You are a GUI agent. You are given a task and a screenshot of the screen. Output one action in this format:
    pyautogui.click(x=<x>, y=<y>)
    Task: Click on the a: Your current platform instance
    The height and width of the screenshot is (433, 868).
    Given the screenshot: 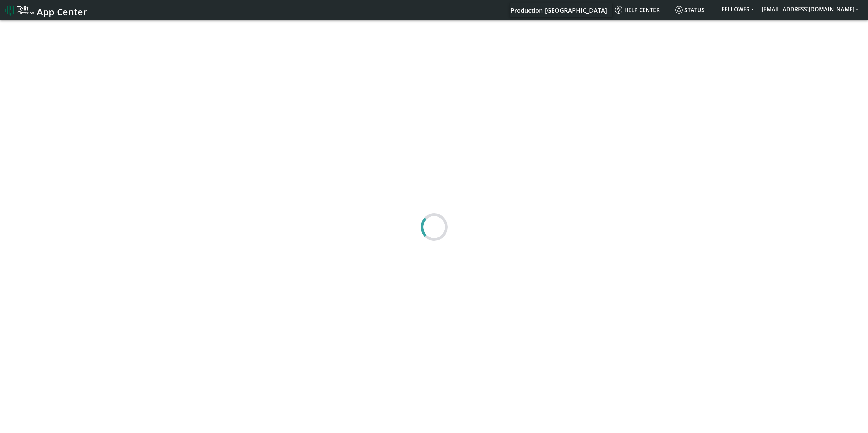 What is the action you would take?
    pyautogui.click(x=559, y=10)
    